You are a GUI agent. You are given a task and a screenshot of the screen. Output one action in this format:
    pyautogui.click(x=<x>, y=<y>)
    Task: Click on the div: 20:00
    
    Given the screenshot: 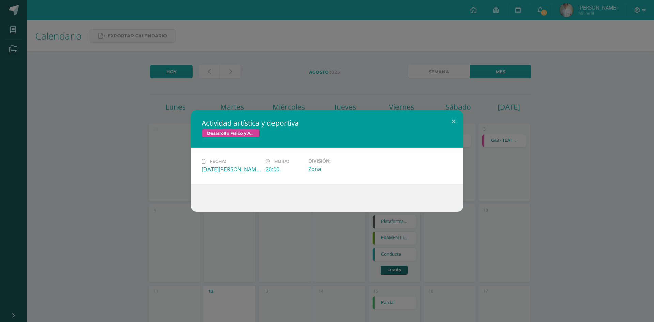 What is the action you would take?
    pyautogui.click(x=284, y=169)
    